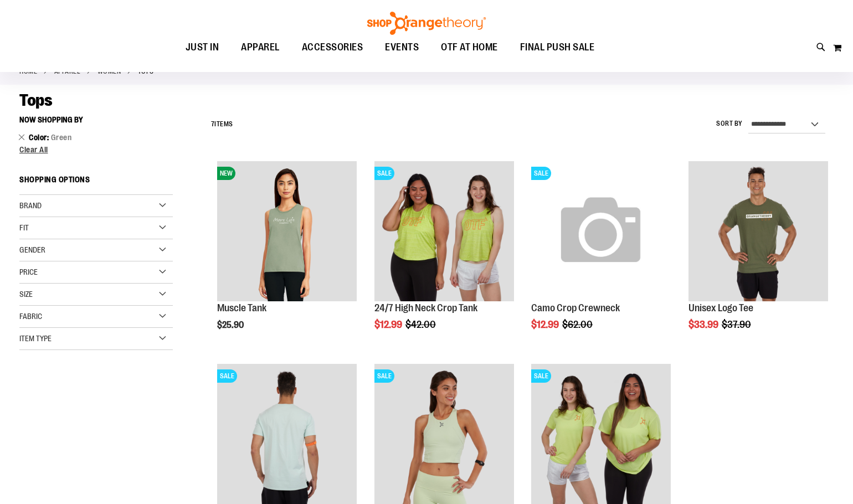 The height and width of the screenshot is (504, 853). What do you see at coordinates (203, 48) in the screenshot?
I see `a: JUST IN` at bounding box center [203, 48].